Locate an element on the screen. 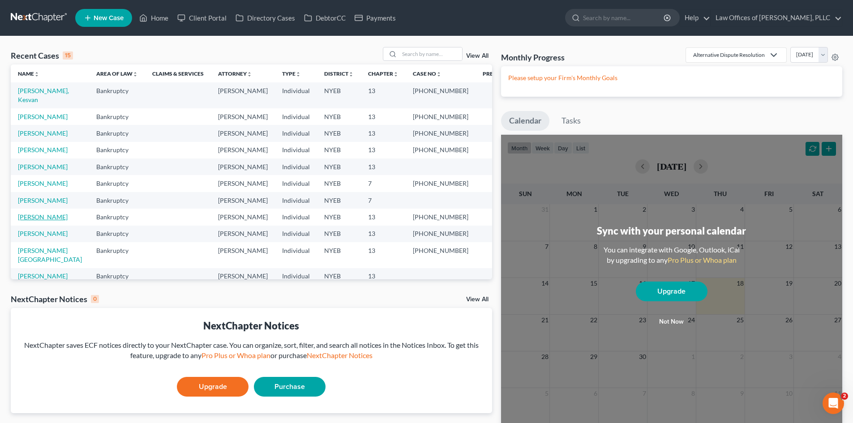 Image resolution: width=853 pixels, height=423 pixels. a: Purchase is located at coordinates (290, 387).